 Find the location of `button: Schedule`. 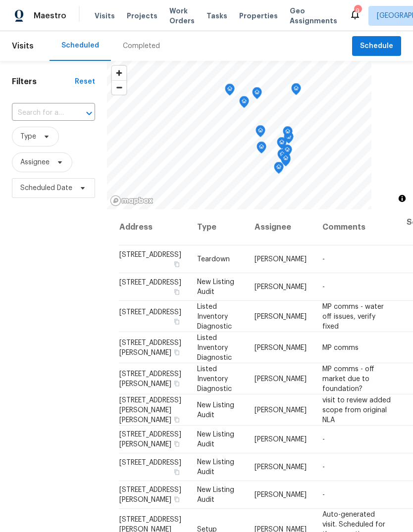

button: Schedule is located at coordinates (376, 46).